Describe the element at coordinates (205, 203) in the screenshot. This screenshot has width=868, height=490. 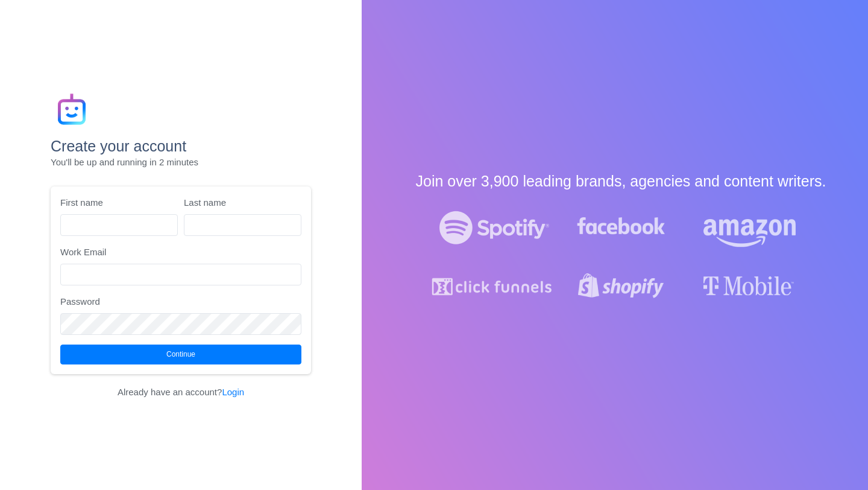
I see `label: Last name` at that location.